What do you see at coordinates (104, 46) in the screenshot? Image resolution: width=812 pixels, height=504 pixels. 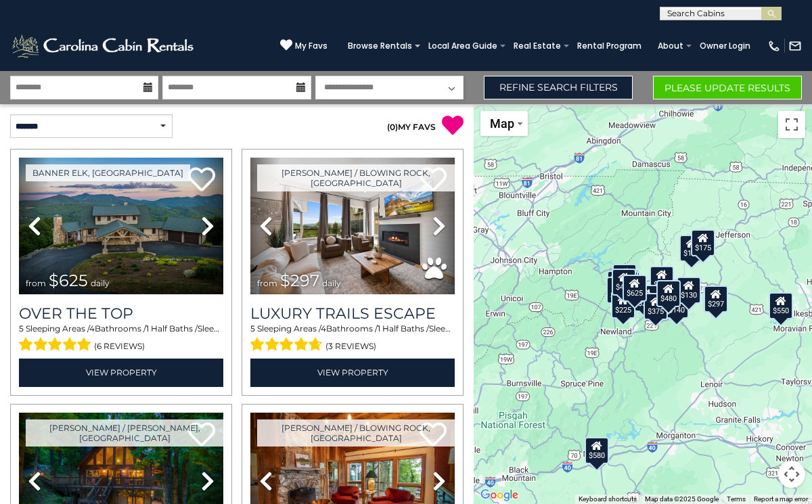 I see `img: White-1-2.png` at bounding box center [104, 46].